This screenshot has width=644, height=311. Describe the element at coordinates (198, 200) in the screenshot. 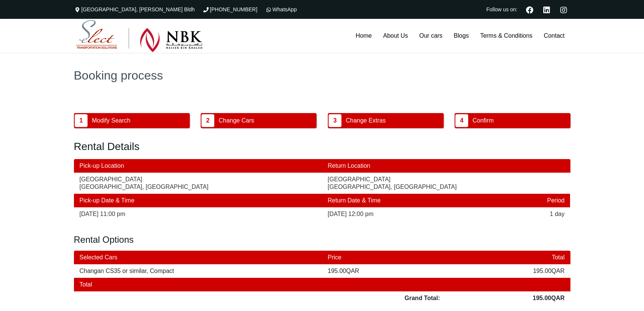

I see `div: Pick-up Date & Time` at that location.